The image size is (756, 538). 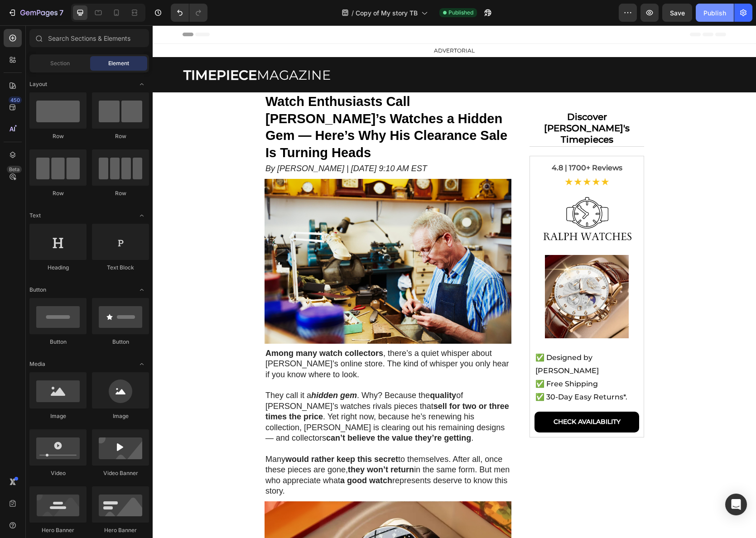 What do you see at coordinates (199, 328) in the screenshot?
I see `strong: watch collectors` at bounding box center [199, 328].